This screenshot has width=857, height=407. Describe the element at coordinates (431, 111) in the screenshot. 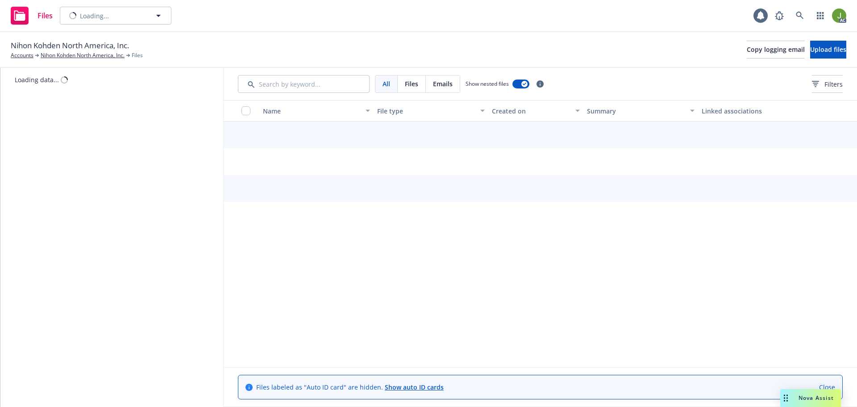

I see `button: File type` at that location.